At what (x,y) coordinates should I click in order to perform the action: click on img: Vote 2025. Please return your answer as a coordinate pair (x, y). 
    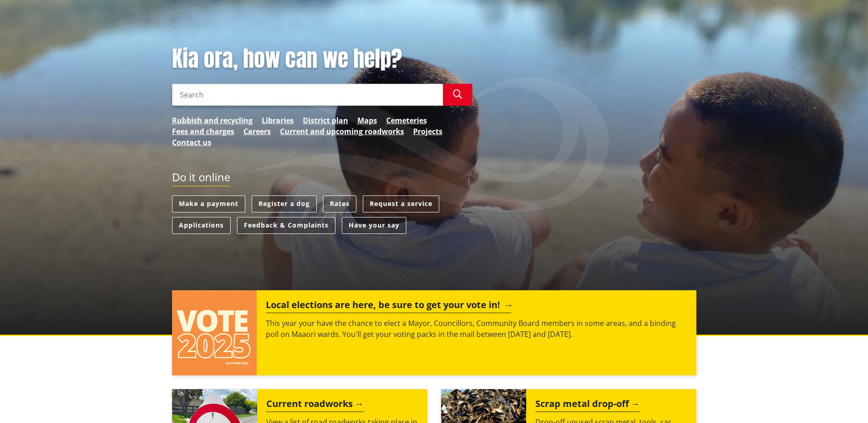
    Looking at the image, I should click on (214, 333).